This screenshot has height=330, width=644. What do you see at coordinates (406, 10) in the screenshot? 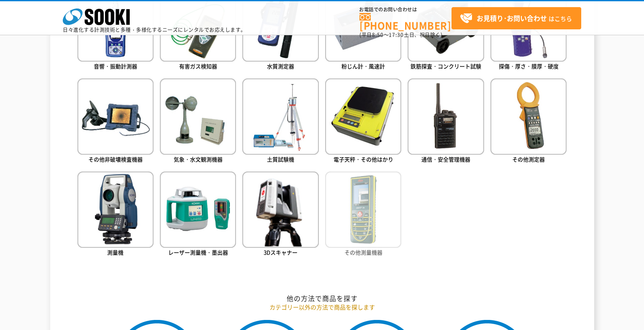
I see `span: お電話でのお問い合わせは` at bounding box center [406, 10].